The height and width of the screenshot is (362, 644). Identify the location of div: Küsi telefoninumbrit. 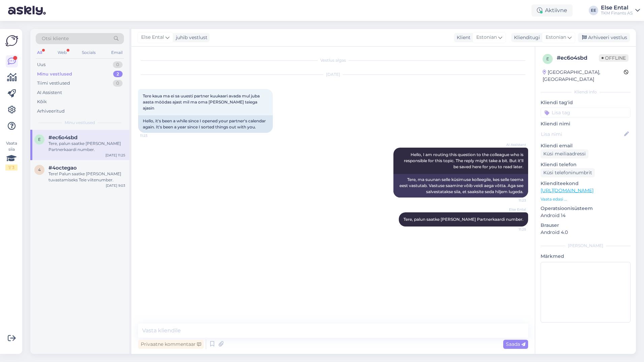
(568, 173).